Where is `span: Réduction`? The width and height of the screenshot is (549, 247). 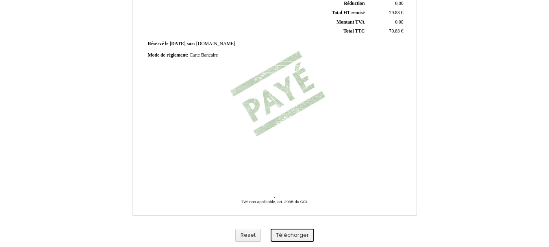 span: Réduction is located at coordinates (354, 3).